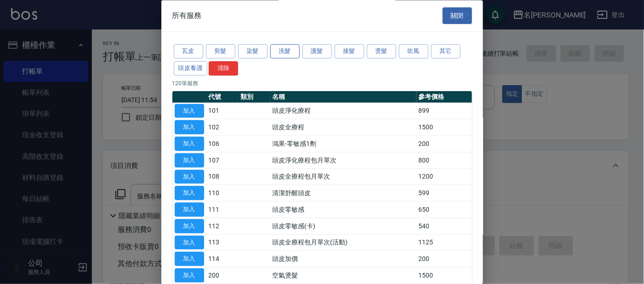 This screenshot has width=644, height=284. I want to click on td: 108, so click(222, 177).